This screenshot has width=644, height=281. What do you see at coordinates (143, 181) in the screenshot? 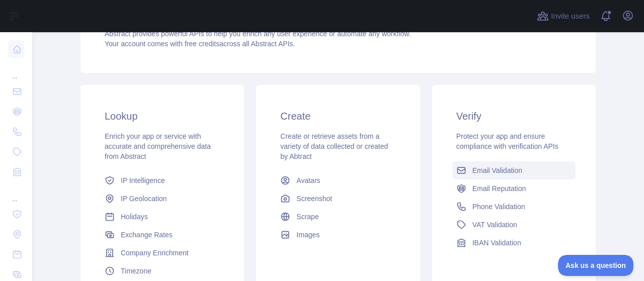
I see `span: IP Intelligence` at bounding box center [143, 181].